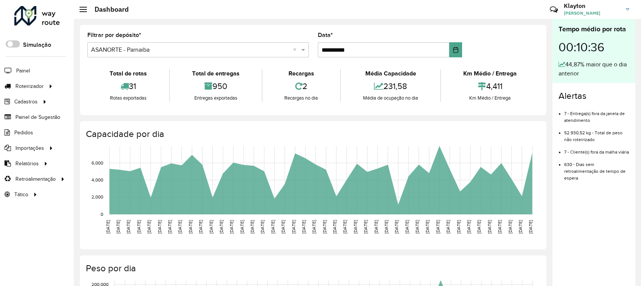 The width and height of the screenshot is (641, 286). I want to click on label: Simulação, so click(37, 45).